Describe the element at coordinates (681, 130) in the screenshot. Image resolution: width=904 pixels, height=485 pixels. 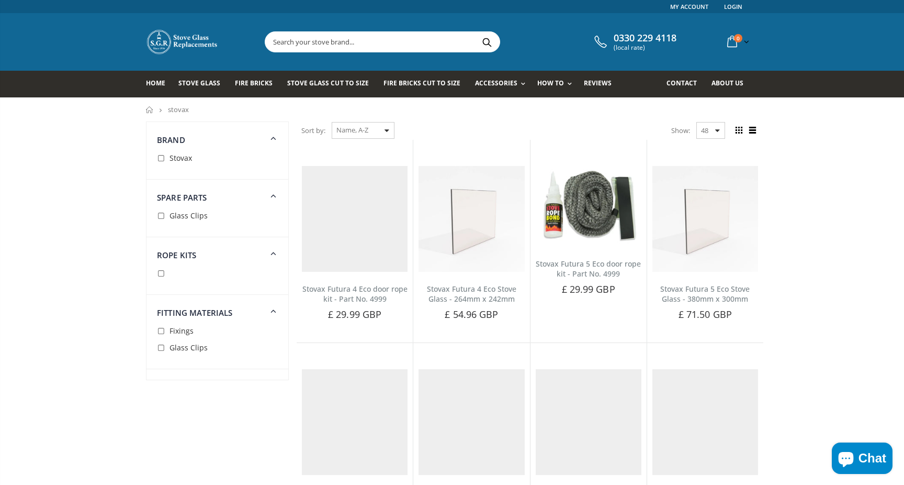
I see `span: Show:` at that location.